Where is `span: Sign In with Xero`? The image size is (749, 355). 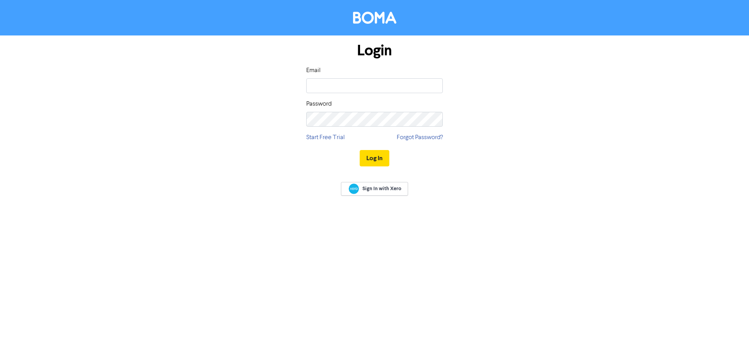 span: Sign In with Xero is located at coordinates (382, 189).